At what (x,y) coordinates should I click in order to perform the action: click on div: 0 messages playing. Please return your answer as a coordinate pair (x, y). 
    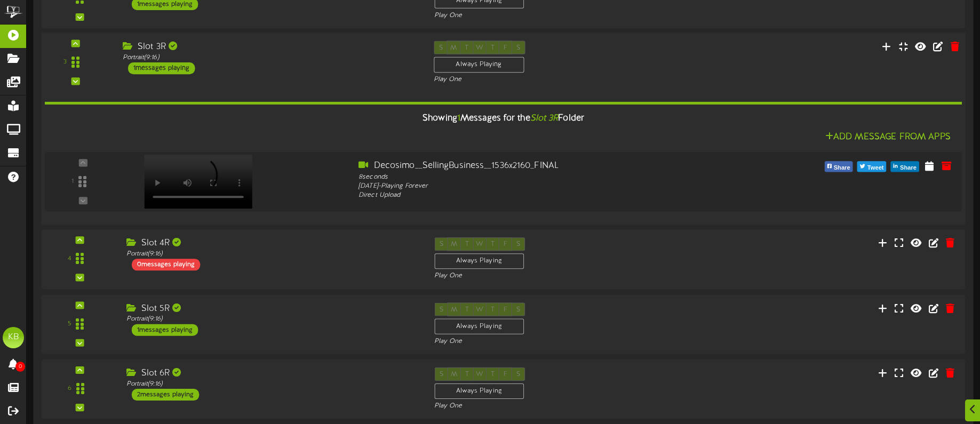
    Looking at the image, I should click on (166, 265).